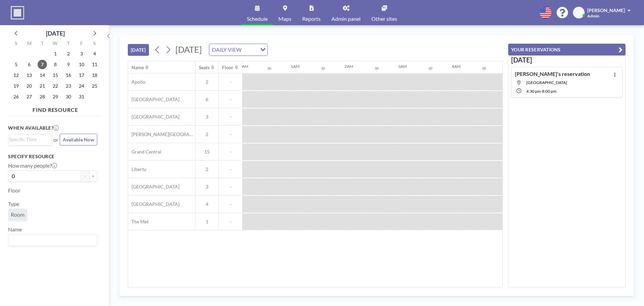 The image size is (644, 306). I want to click on div: F, so click(81, 44).